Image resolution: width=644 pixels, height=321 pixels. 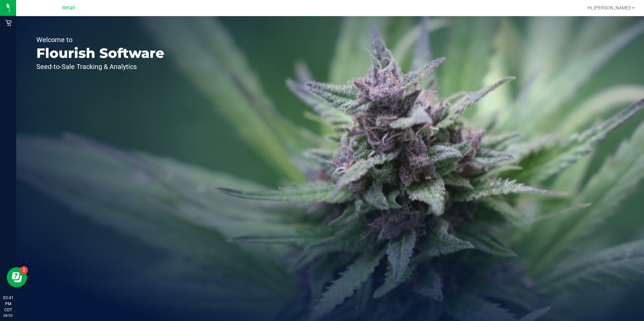 What do you see at coordinates (100, 53) in the screenshot?
I see `p: Flourish Software` at bounding box center [100, 53].